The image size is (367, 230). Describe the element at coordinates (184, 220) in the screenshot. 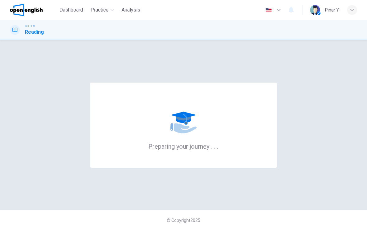

I see `span: © Copyright 2025` at that location.